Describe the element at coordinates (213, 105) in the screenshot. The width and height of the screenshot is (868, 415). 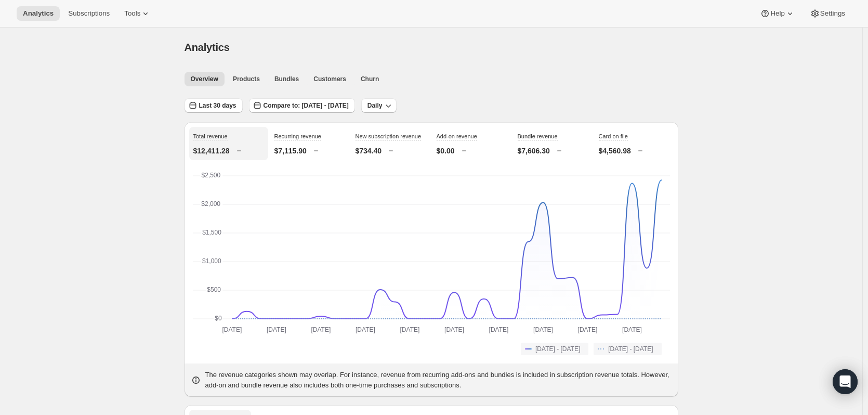
I see `button: Last 30 days` at that location.